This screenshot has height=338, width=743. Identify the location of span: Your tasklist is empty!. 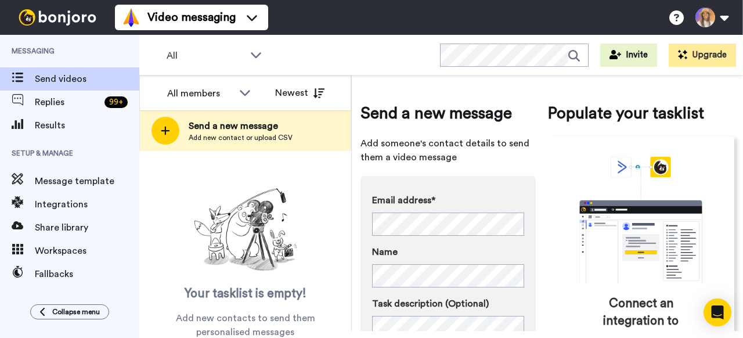
(245, 294).